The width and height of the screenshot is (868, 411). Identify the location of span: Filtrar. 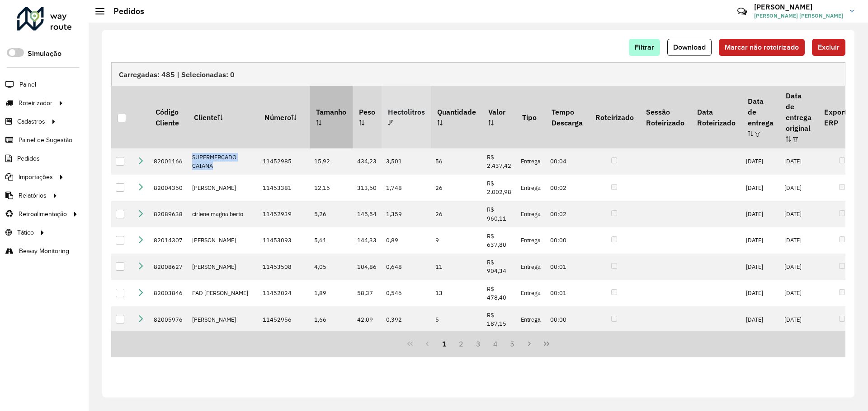
(644, 47).